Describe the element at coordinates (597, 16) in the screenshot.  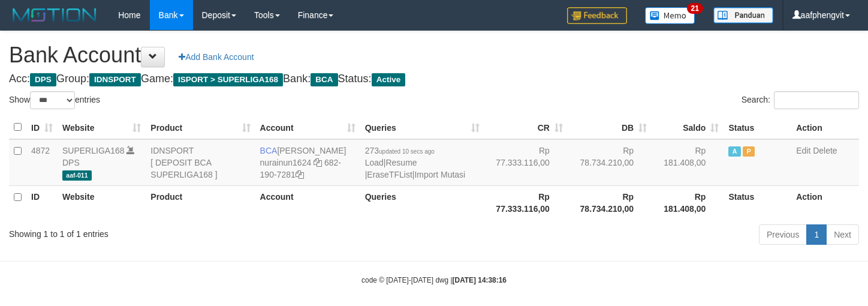
I see `img: Feedback.jpg` at that location.